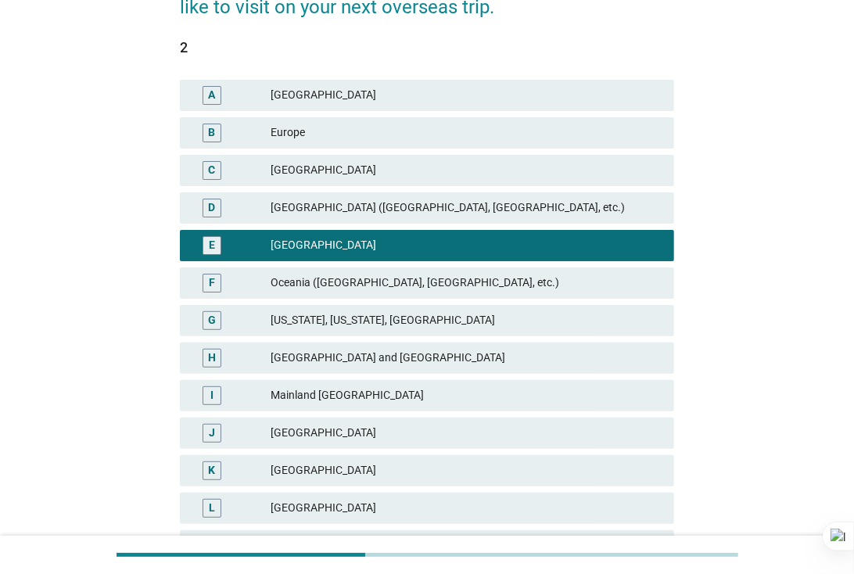  Describe the element at coordinates (427, 47) in the screenshot. I see `div: 2` at that location.